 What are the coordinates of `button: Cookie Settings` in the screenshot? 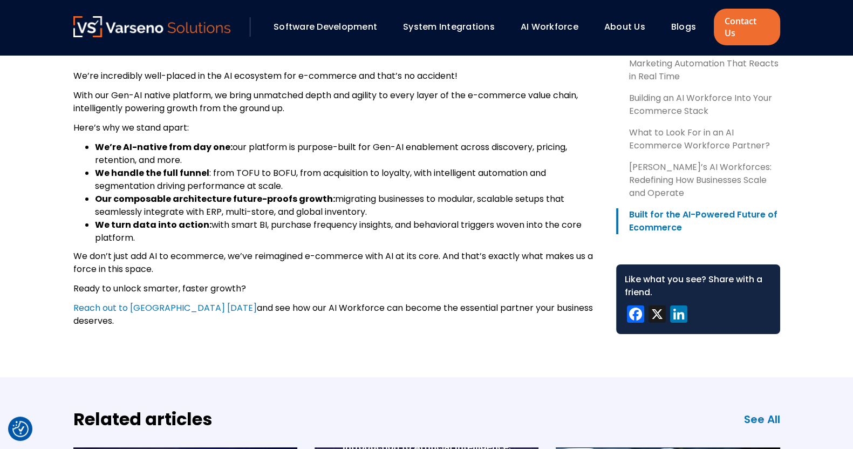 It's located at (20, 429).